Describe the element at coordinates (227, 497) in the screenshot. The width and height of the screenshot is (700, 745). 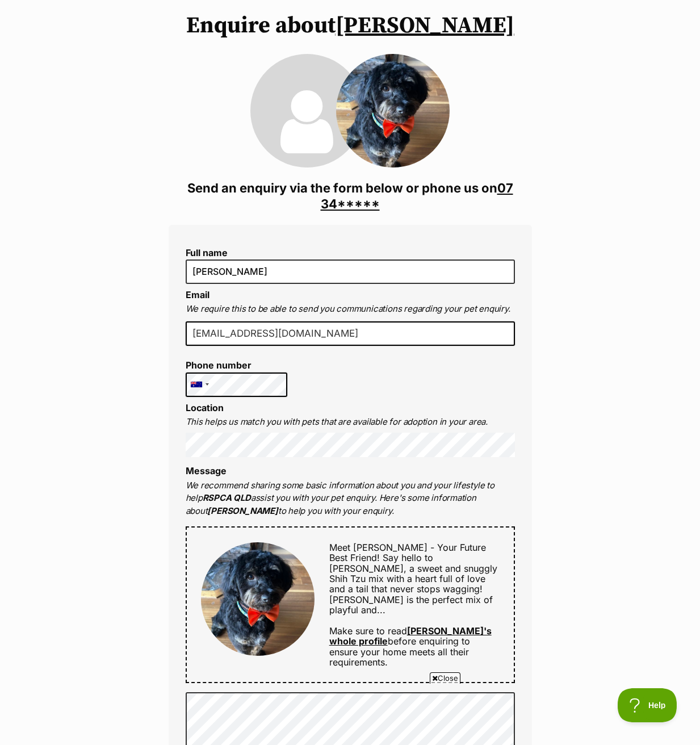
I see `strong: RSPCA QLD` at that location.